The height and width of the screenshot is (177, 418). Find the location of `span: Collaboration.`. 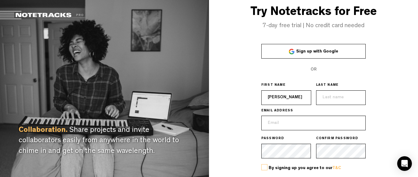

span: Collaboration. is located at coordinates (43, 131).